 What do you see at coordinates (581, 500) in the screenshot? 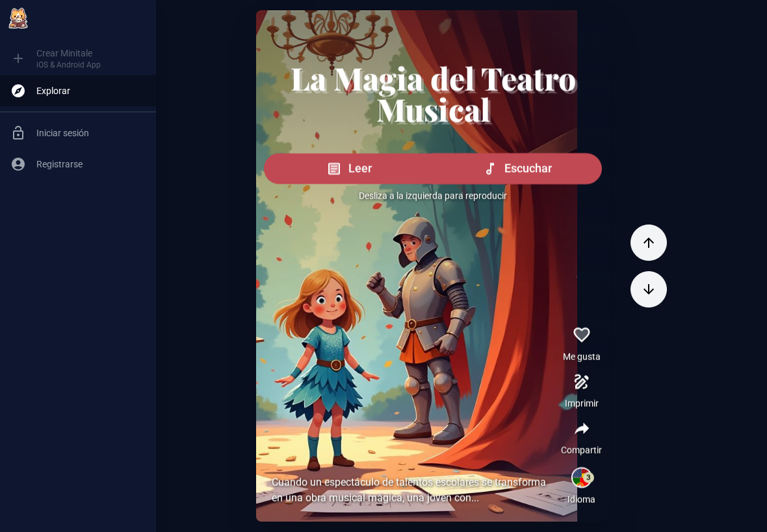
I see `p: Idioma` at bounding box center [581, 500].